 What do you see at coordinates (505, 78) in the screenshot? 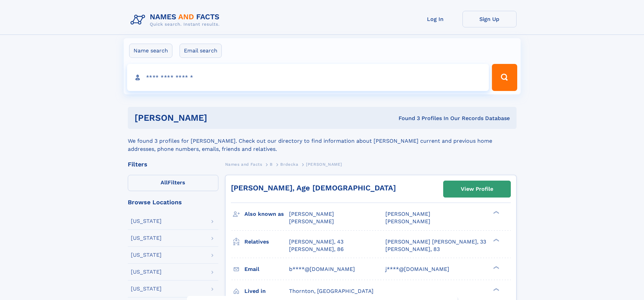
I see `button: Search Button` at bounding box center [505, 78].